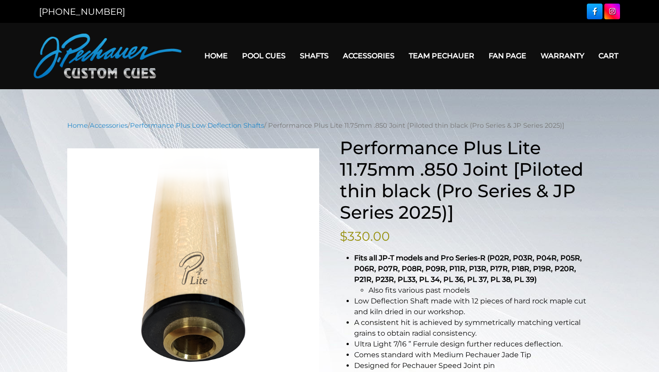 This screenshot has height=372, width=659. I want to click on li: Designed for Pechauer Speed Joint pin, so click(473, 366).